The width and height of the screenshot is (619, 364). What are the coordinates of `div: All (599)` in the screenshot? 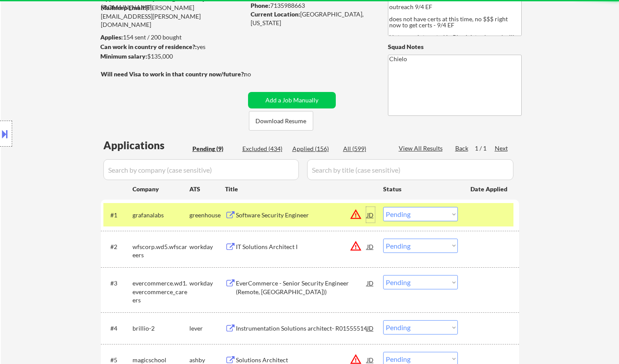 It's located at (365, 149).